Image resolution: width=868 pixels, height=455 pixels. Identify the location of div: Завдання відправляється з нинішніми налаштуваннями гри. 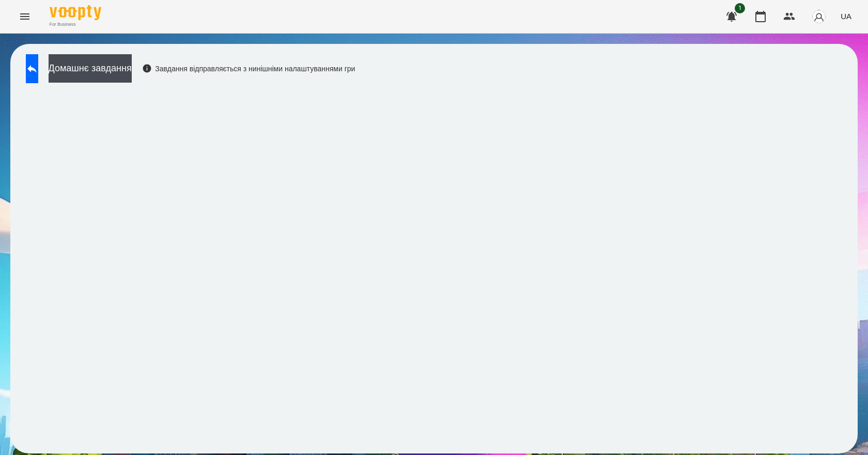
(248, 69).